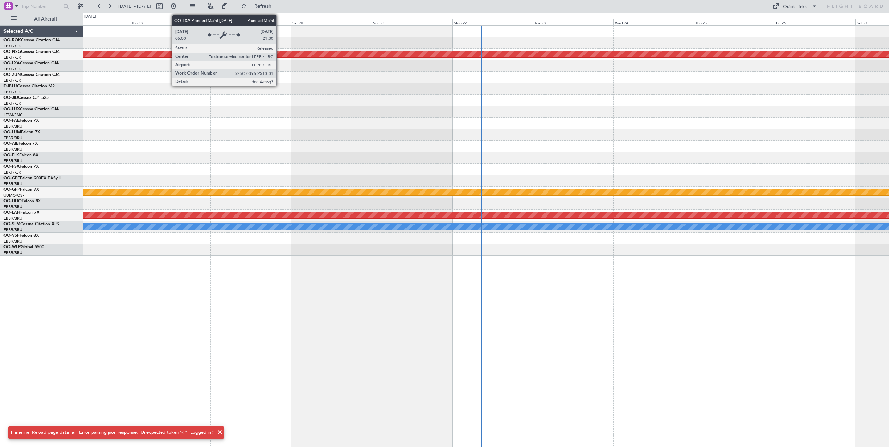 The image size is (889, 447). I want to click on div: Sat 20, so click(331, 22).